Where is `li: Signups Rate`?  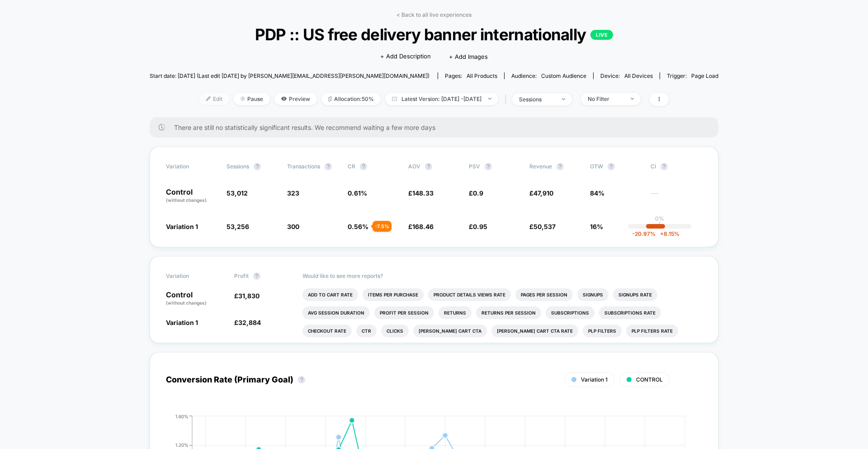 li: Signups Rate is located at coordinates (635, 295).